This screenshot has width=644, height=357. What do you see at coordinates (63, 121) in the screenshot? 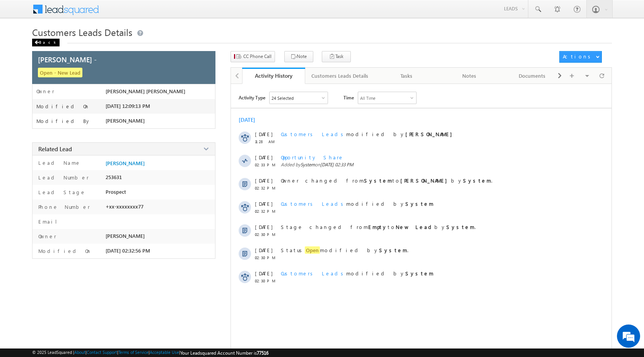
I see `label: Modified By` at bounding box center [63, 121].